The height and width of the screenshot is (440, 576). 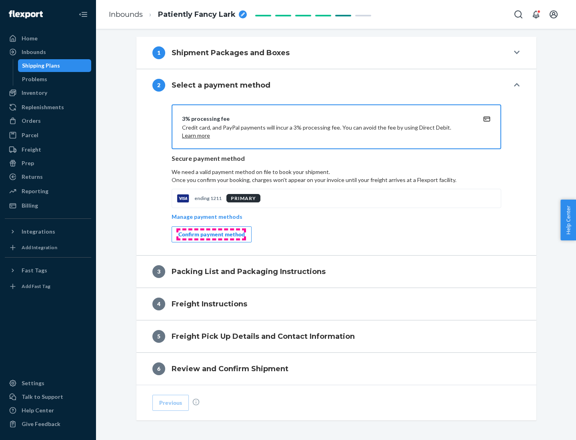 I want to click on div: Reporting, so click(x=35, y=191).